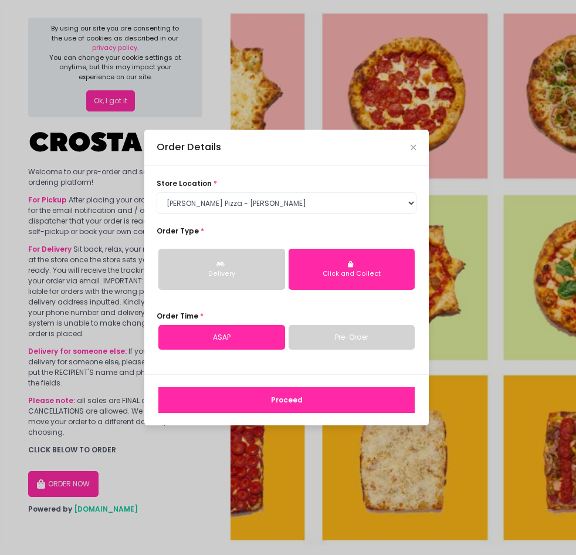 The image size is (576, 555). I want to click on div: Click and Collect, so click(352, 274).